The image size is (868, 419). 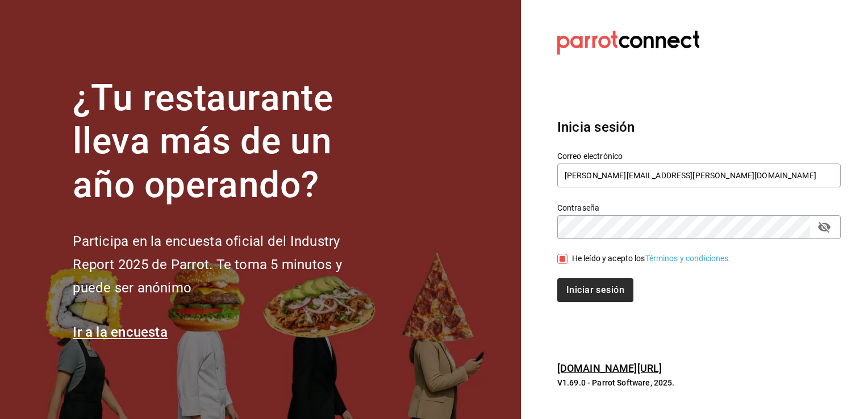 What do you see at coordinates (226, 142) in the screenshot?
I see `h1: ¿Tu restaurante lleva más de un año operando?` at bounding box center [226, 142].